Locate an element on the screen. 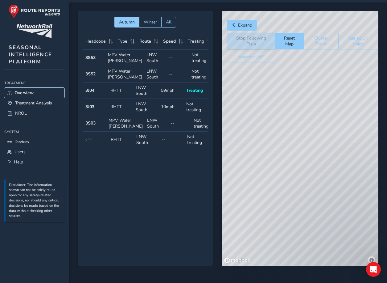 This screenshot has height=283, width=387. span: Autumn is located at coordinates (127, 22).